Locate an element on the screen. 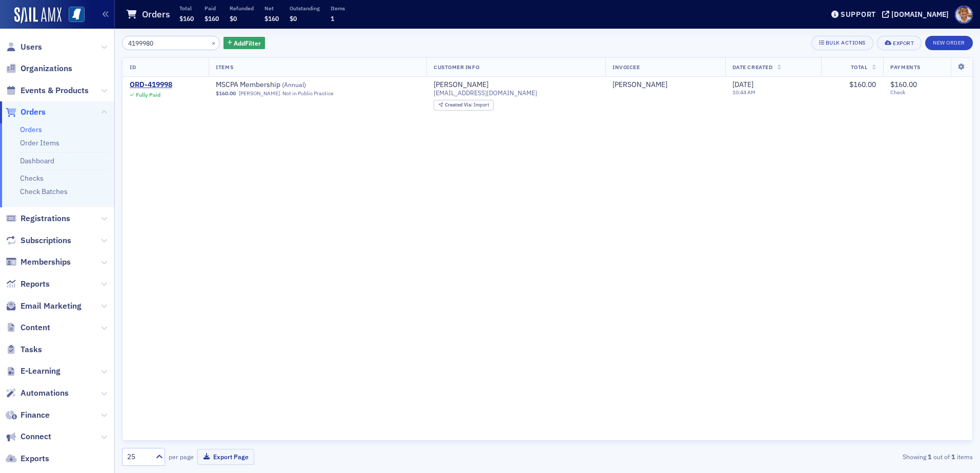 The height and width of the screenshot is (473, 980). div: Fully Paid is located at coordinates (148, 95).